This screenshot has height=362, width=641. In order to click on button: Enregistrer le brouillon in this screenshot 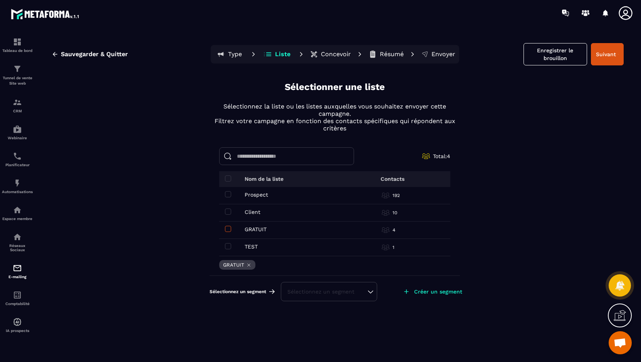, I will do `click(555, 54)`.